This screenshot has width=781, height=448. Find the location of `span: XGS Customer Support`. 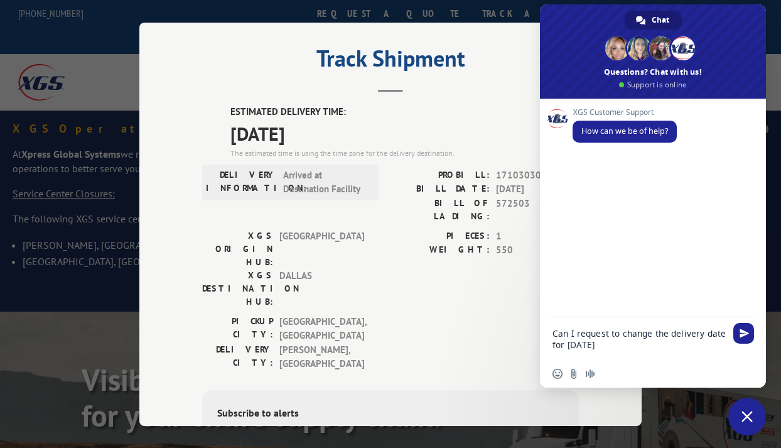

span: XGS Customer Support is located at coordinates (625, 112).